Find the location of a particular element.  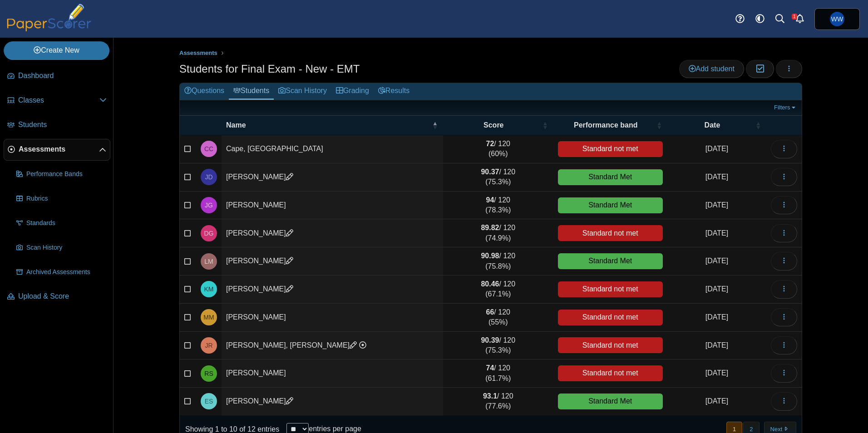

span: Date : Activate to sort is located at coordinates (758, 125).